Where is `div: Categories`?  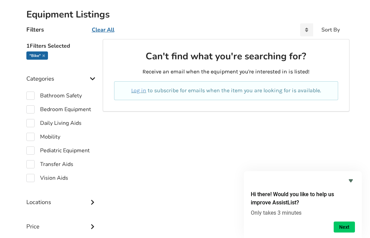 div: Categories is located at coordinates (62, 73).